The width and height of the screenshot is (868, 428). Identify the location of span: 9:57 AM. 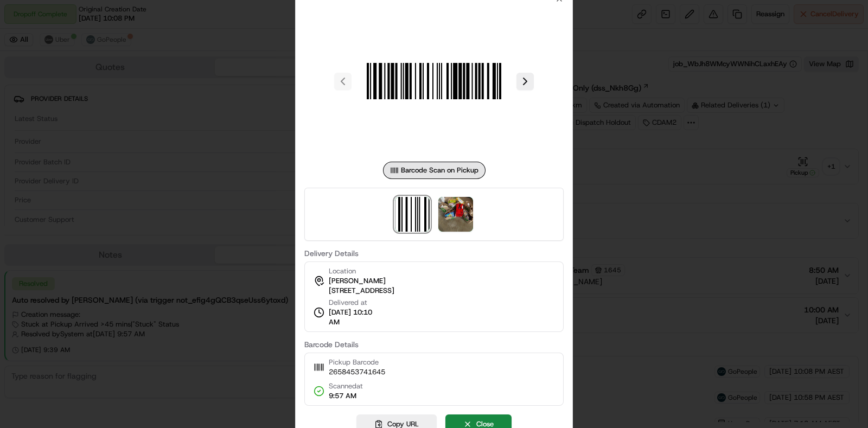
(345, 396).